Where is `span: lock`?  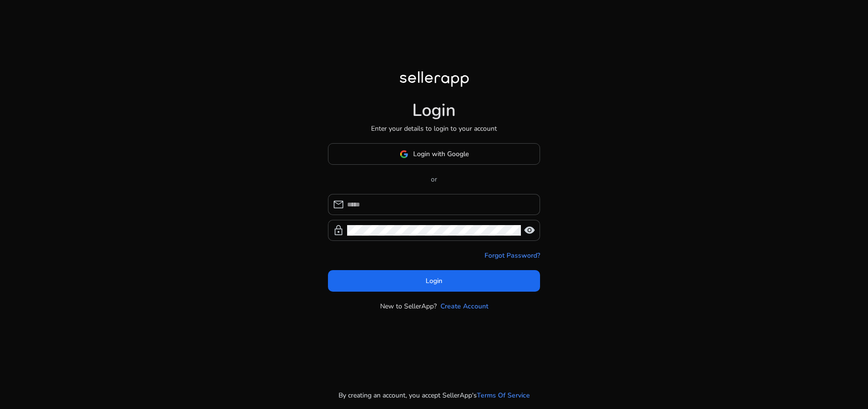 span: lock is located at coordinates (338, 231).